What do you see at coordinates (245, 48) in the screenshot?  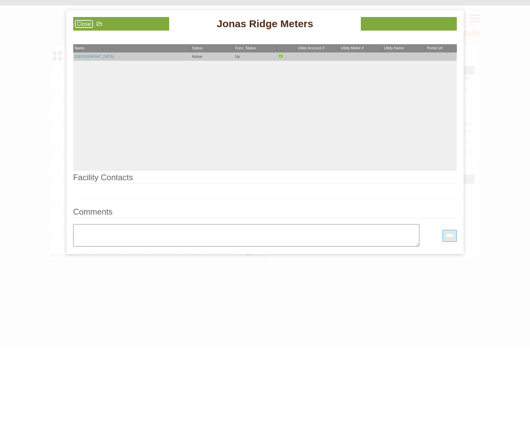 I see `span: Func. Status` at bounding box center [245, 48].